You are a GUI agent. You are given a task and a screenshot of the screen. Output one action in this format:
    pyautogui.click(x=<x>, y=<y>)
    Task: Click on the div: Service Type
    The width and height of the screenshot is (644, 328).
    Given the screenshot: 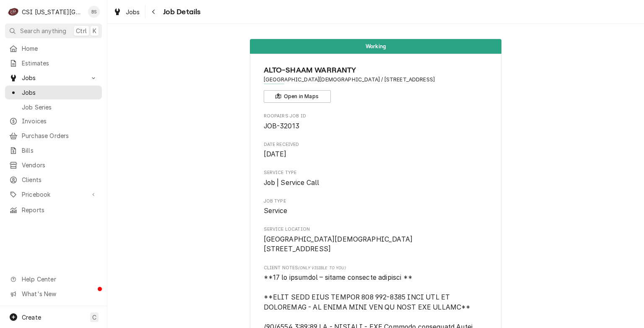 What is the action you would take?
    pyautogui.click(x=376, y=178)
    